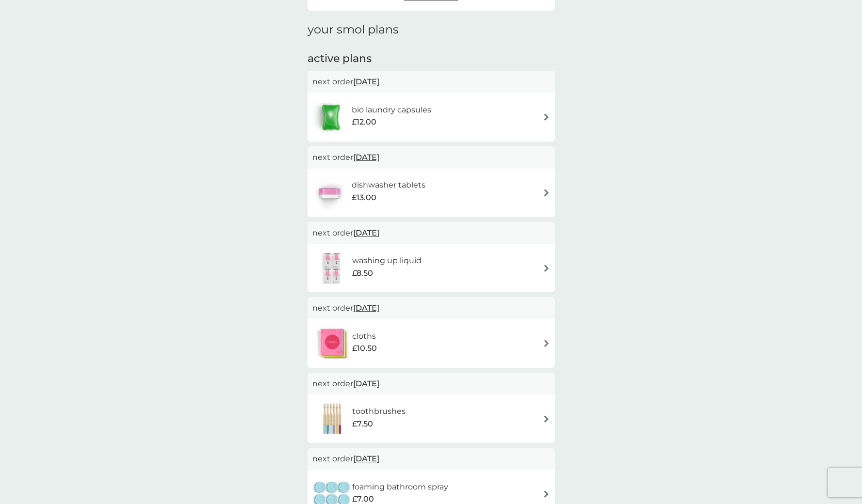 This screenshot has height=504, width=862. What do you see at coordinates (400, 487) in the screenshot?
I see `h6: foaming bathroom spray` at bounding box center [400, 487].